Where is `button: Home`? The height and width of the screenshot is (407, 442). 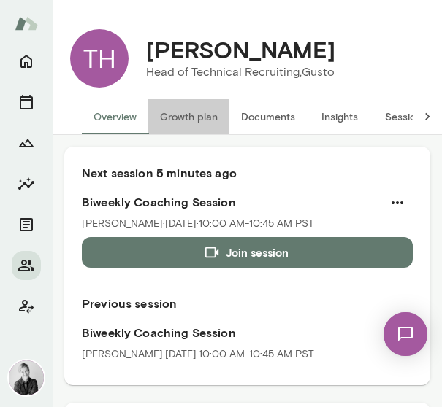 button: Home is located at coordinates (26, 61).